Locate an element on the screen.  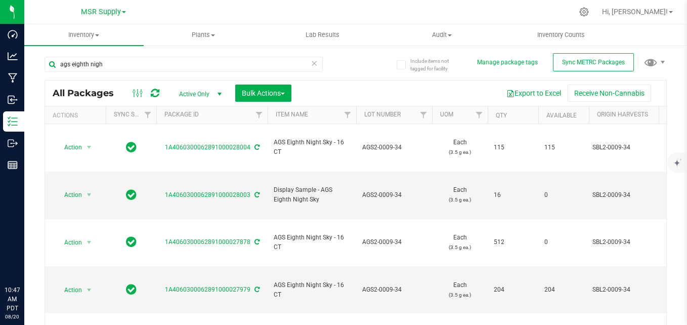
a: Sync Status is located at coordinates (133, 114).